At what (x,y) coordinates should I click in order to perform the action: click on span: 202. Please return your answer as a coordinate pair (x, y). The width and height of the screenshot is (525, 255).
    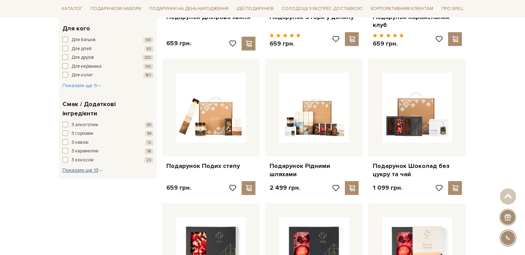
    Looking at the image, I should click on (148, 57).